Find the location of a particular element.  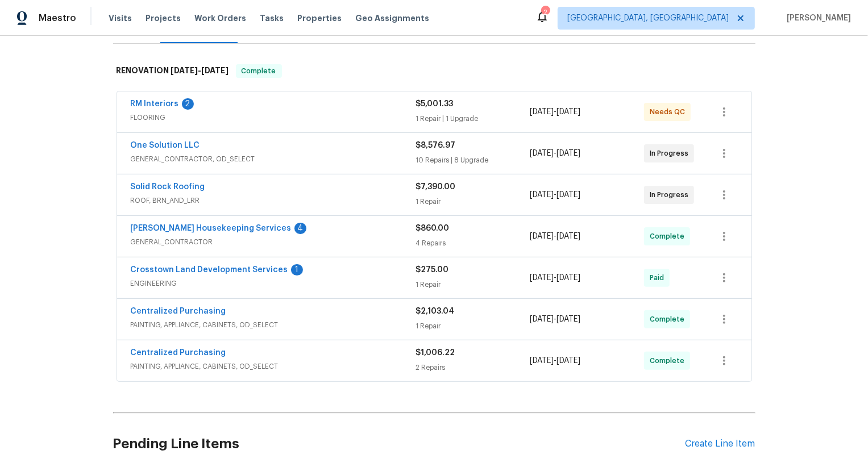

span: $8,576.97 is located at coordinates (436, 145).